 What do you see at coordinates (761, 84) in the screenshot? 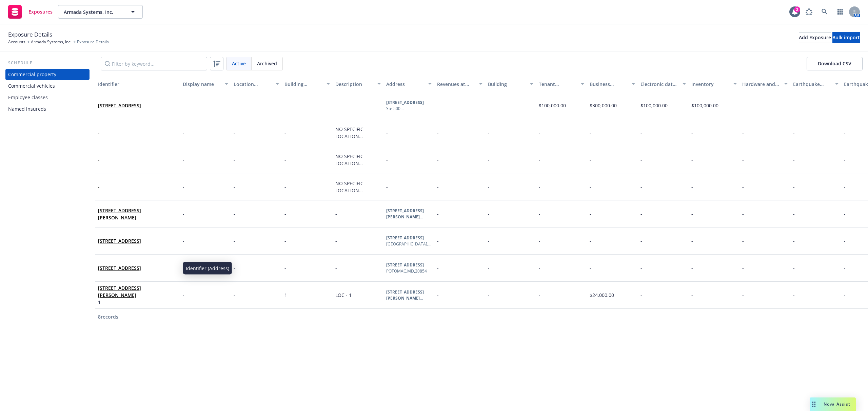
I see `div: Hardware and media replacement cost` at bounding box center [761, 84].